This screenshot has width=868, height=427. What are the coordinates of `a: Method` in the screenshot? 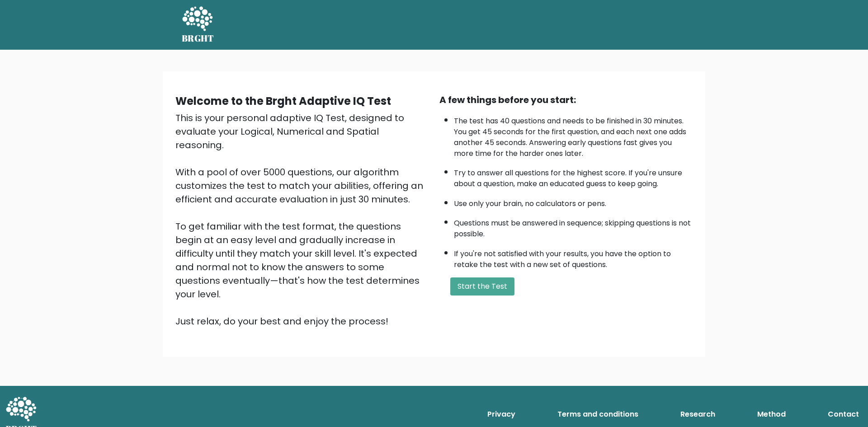 It's located at (771, 414).